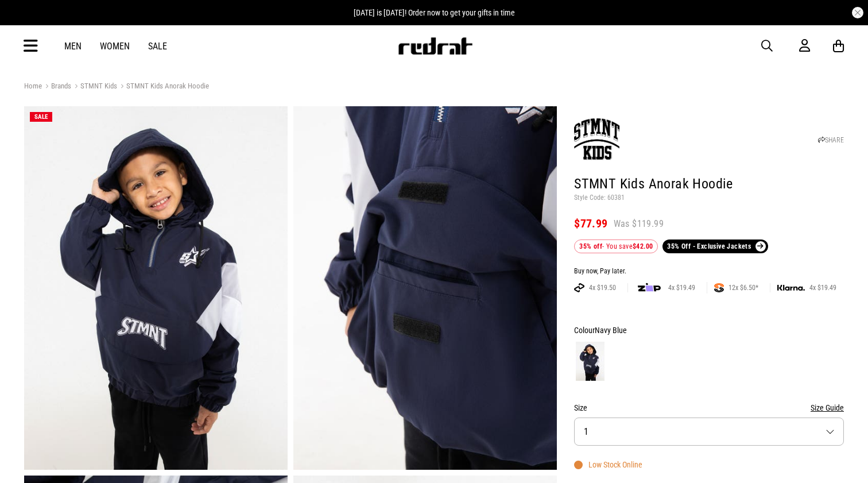 The height and width of the screenshot is (483, 868). Describe the element at coordinates (709, 408) in the screenshot. I see `div: Size` at that location.